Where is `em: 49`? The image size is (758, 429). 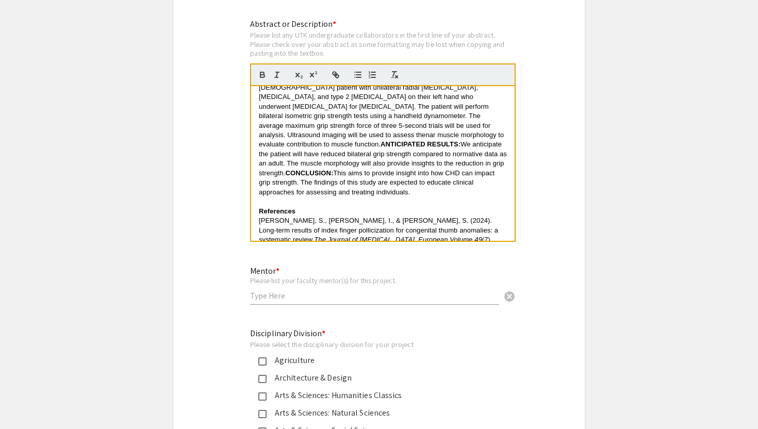 em: 49 is located at coordinates (478, 239).